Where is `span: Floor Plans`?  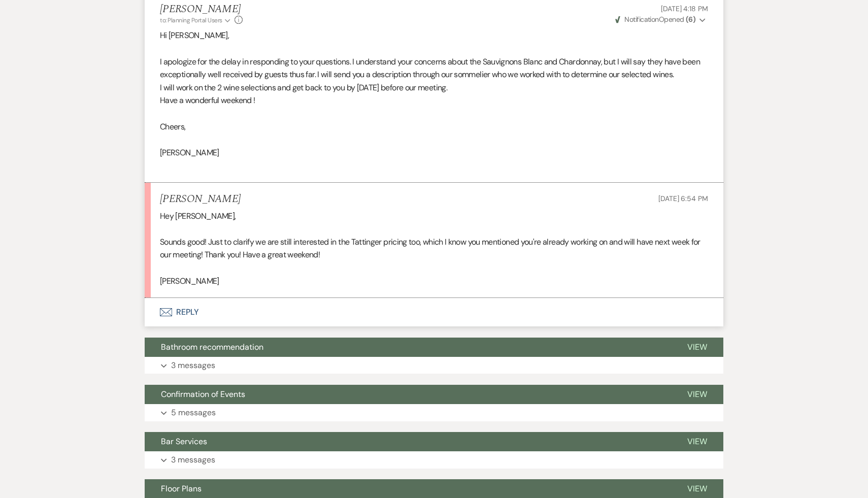 span: Floor Plans is located at coordinates (181, 489).